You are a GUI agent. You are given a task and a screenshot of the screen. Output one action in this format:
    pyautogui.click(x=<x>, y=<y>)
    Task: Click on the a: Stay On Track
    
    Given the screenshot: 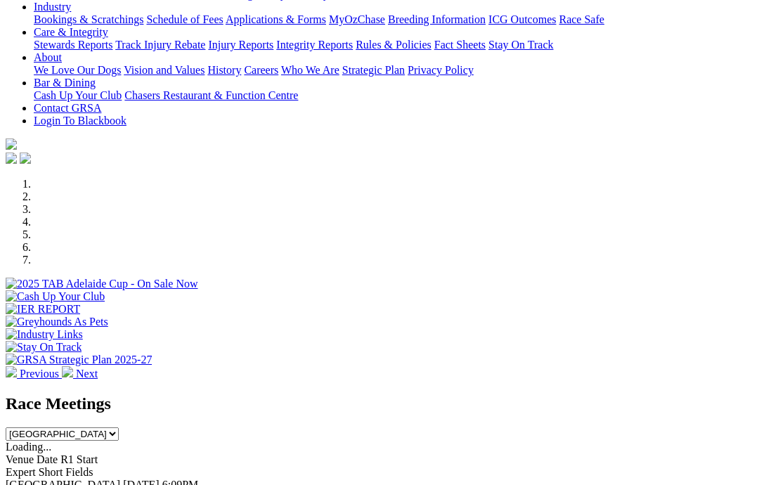 What is the action you would take?
    pyautogui.click(x=520, y=44)
    